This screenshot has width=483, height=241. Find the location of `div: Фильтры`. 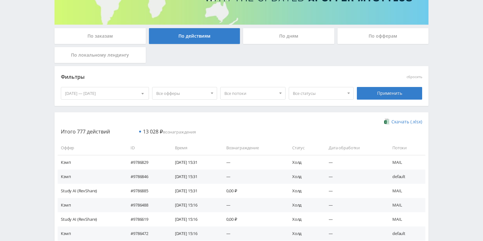

div: Фильтры is located at coordinates (196, 77).